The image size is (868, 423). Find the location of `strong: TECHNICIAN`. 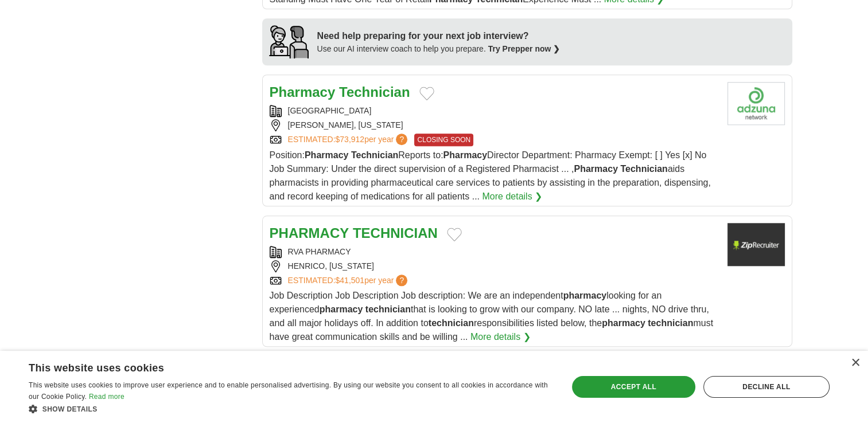

strong: TECHNICIAN is located at coordinates (395, 233).